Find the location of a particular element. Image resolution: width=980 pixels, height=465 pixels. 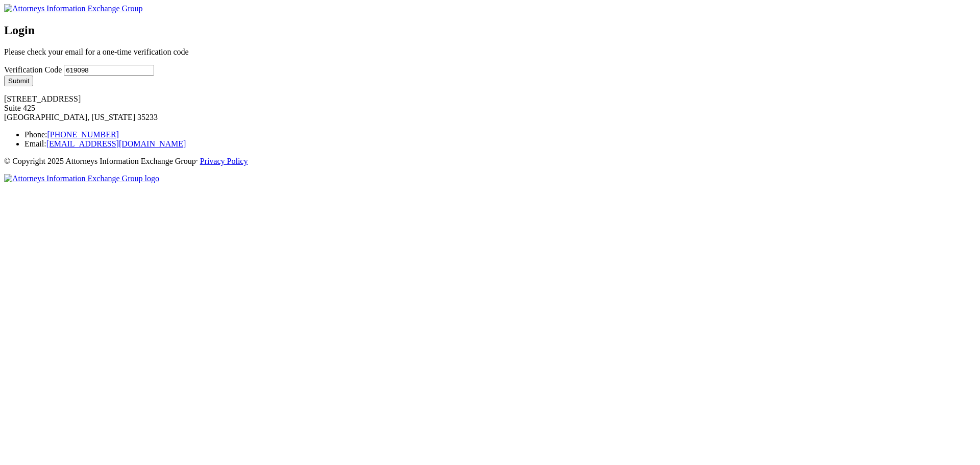

li: Email: is located at coordinates (500, 144).